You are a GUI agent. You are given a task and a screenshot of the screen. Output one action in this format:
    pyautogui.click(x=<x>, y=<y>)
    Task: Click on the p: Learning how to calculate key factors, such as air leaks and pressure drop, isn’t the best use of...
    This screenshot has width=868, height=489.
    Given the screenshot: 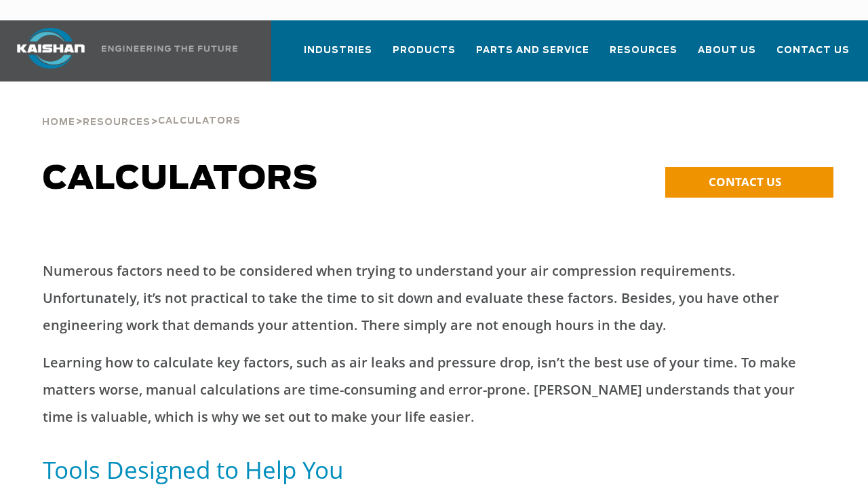 What is the action you would take?
    pyautogui.click(x=434, y=390)
    